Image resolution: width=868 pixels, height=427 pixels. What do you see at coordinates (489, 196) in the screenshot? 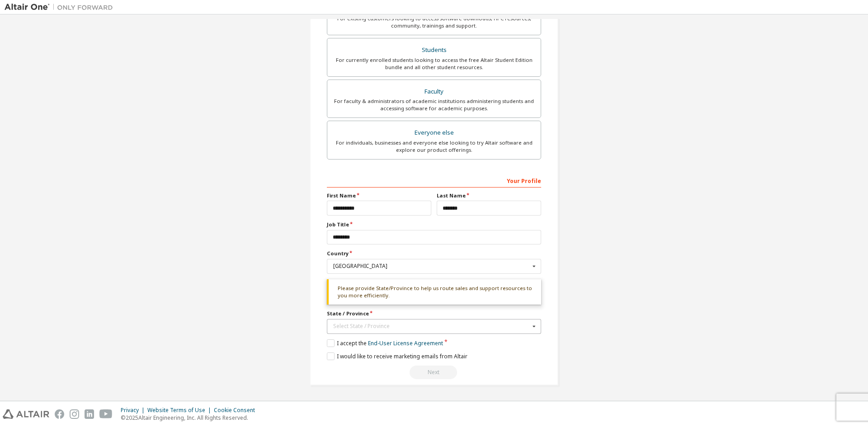
I see `label: Last Name` at bounding box center [489, 196].